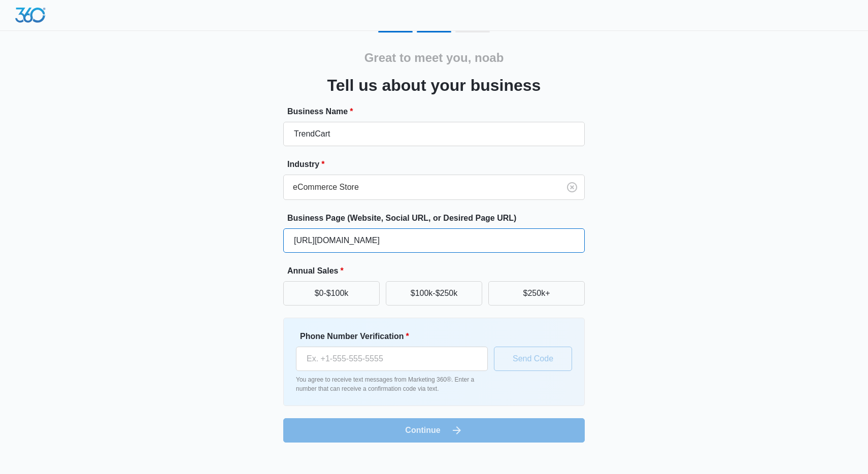  I want to click on label: Phone Number Verification, so click(396, 337).